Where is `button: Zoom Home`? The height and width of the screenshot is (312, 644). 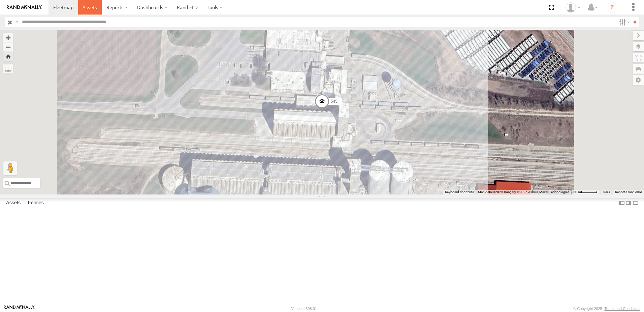
button: Zoom Home is located at coordinates (8, 56).